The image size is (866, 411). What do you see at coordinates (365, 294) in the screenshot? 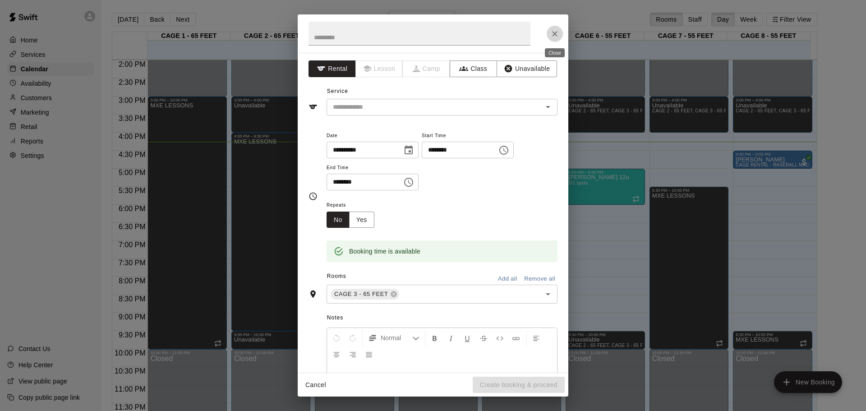
I see `div: CAGE 3 - 65 FEET` at bounding box center [365, 294].